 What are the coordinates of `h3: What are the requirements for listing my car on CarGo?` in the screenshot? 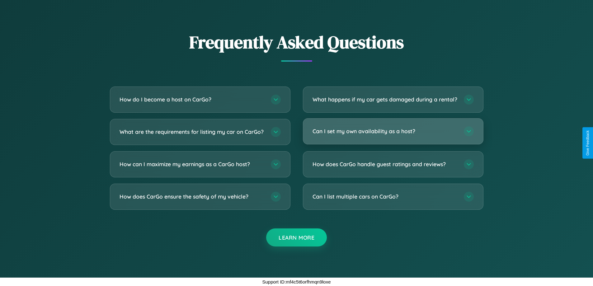 It's located at (192, 132).